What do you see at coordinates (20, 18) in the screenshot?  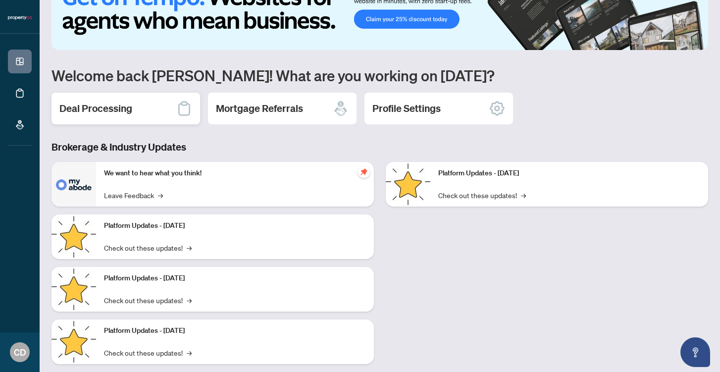 I see `img: logo` at bounding box center [20, 18].